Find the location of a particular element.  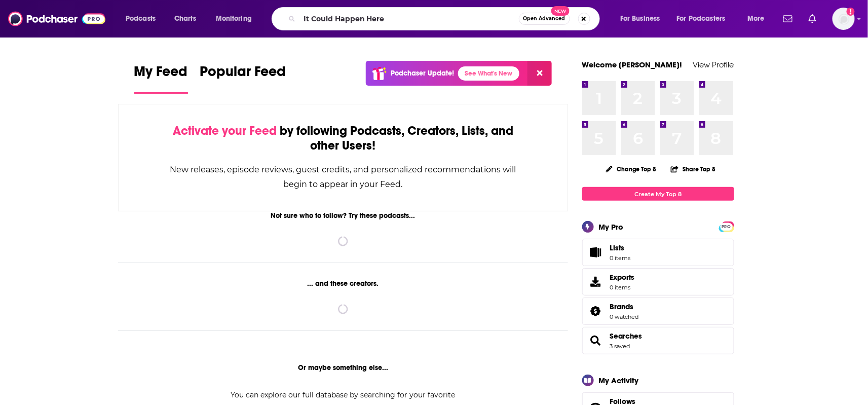

img: User Profile is located at coordinates (844, 19).